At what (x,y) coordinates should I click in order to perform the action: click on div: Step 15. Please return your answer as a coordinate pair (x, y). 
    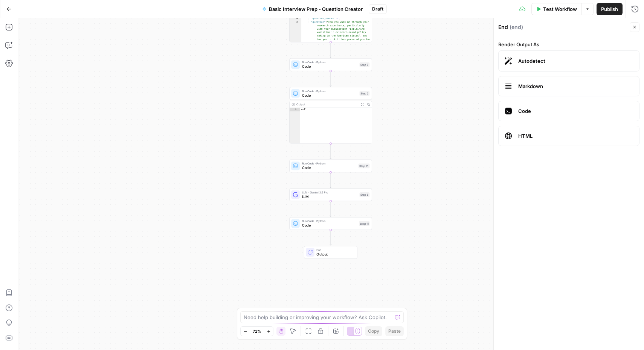
    Looking at the image, I should click on (364, 166).